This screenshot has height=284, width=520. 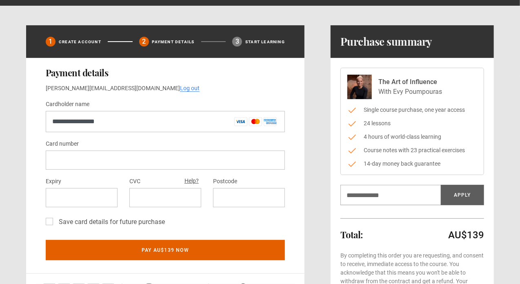 I want to click on li: 4 hours of world-class learning, so click(x=412, y=137).